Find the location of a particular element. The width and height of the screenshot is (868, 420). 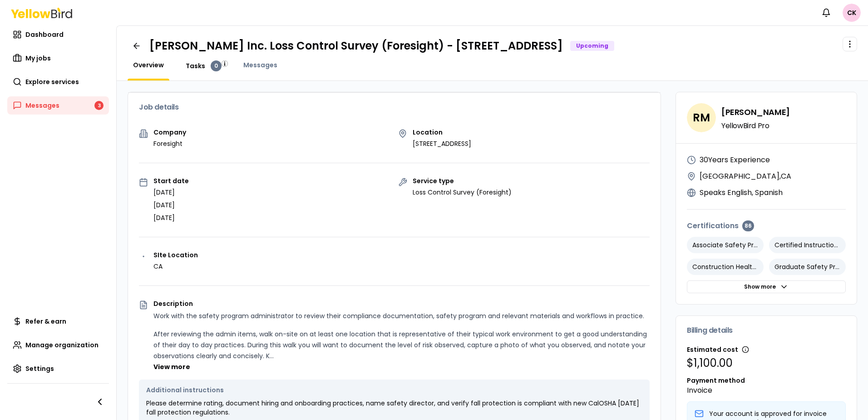

span: RM is located at coordinates (702, 117).